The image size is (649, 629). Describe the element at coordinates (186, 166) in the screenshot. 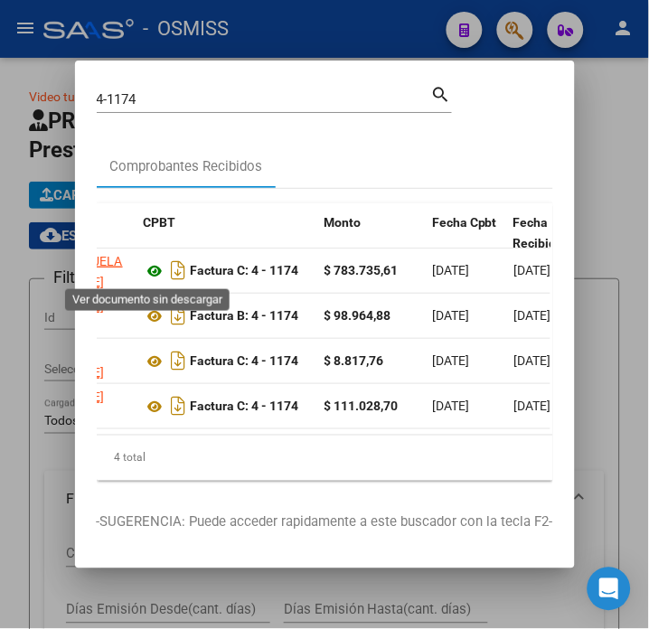

I see `div: Comprobantes Recibidos` at that location.